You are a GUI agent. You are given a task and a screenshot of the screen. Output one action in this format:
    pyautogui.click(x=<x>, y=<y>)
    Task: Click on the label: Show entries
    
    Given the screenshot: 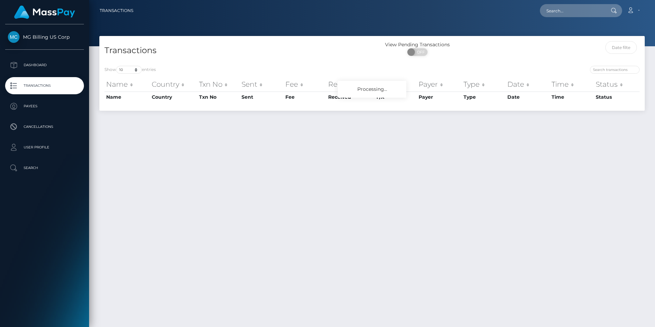 What is the action you would take?
    pyautogui.click(x=130, y=70)
    